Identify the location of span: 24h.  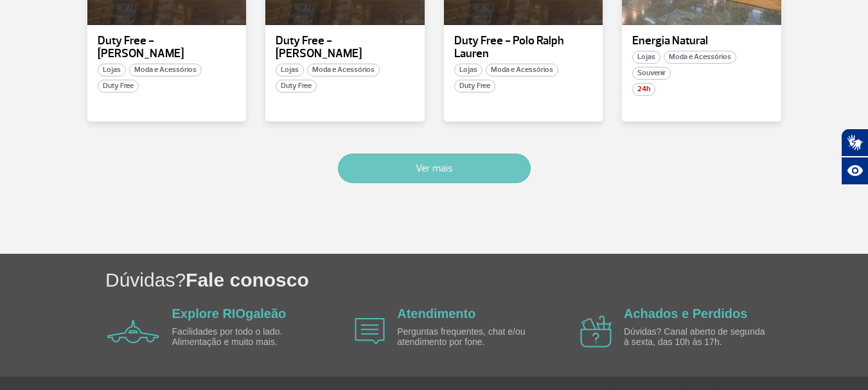
(643, 90).